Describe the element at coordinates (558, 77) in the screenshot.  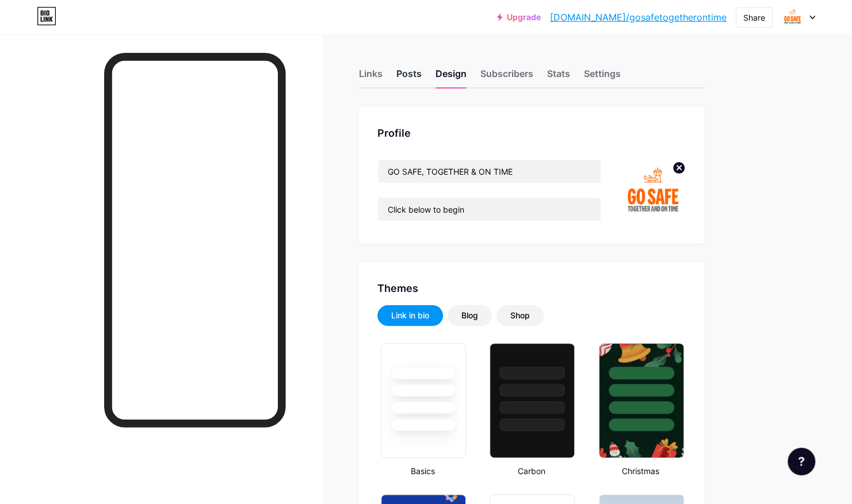
I see `div: Stats` at that location.